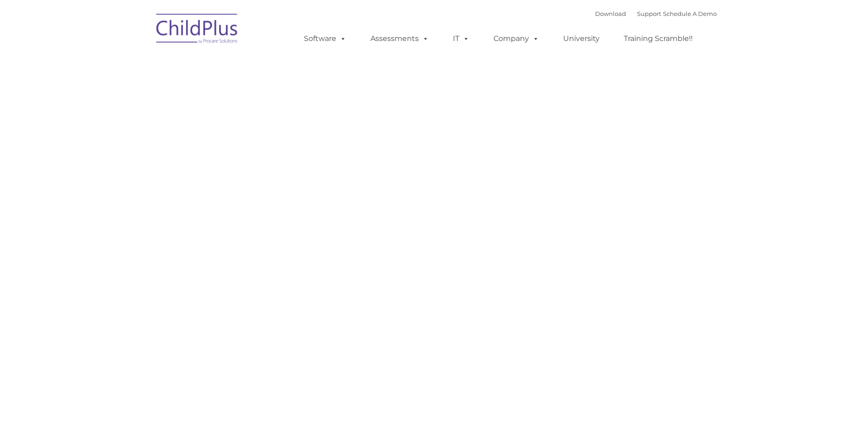  I want to click on a: University, so click(581, 39).